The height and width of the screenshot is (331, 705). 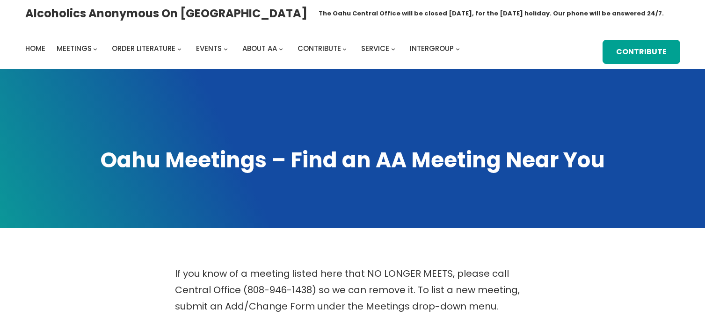 What do you see at coordinates (457, 49) in the screenshot?
I see `button: Intergroup submenu` at bounding box center [457, 49].